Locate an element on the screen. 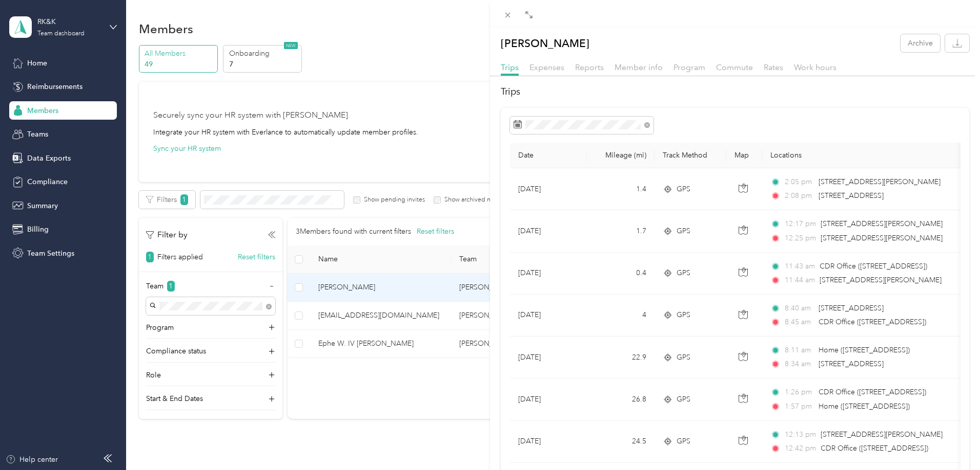  span: 2:05 pm is located at coordinates (798, 182).